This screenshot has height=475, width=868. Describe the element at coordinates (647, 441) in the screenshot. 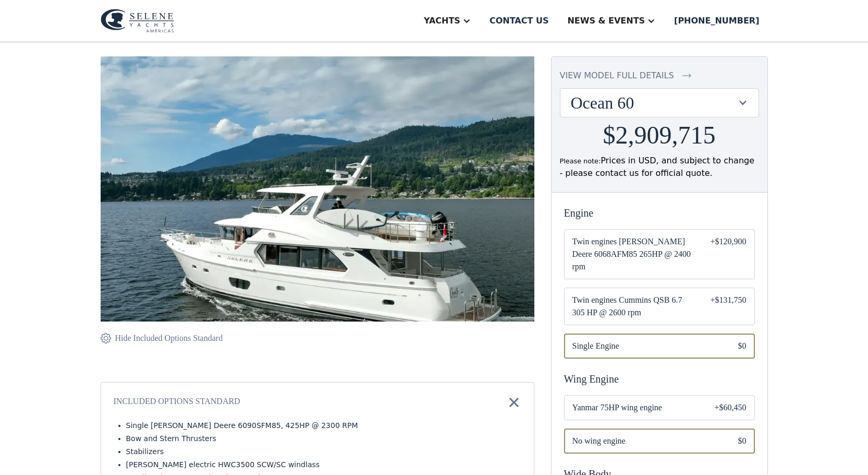

I see `span: No wing engine` at that location.